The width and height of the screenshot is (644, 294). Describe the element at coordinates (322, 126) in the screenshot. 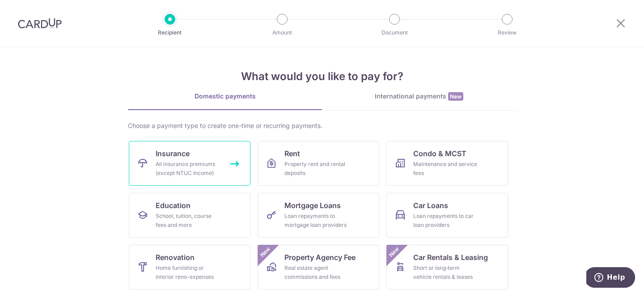

I see `div: Choose a payment type to create one-time or recurring payments.` at that location.